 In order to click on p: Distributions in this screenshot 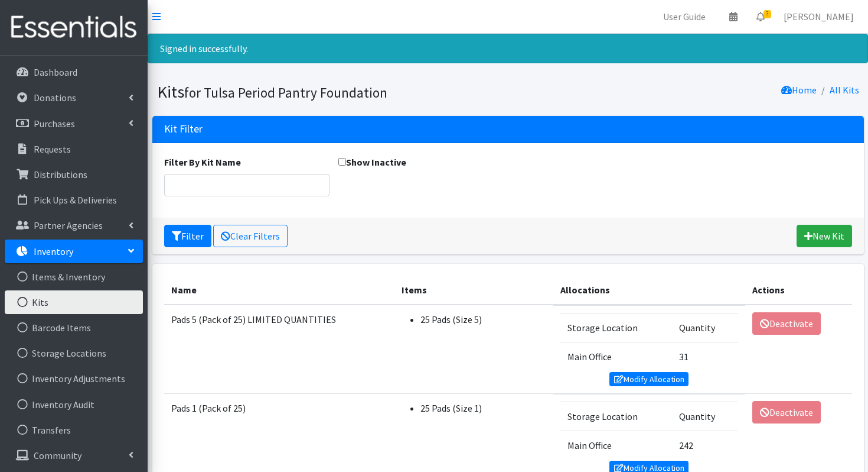, I will do `click(60, 175)`.